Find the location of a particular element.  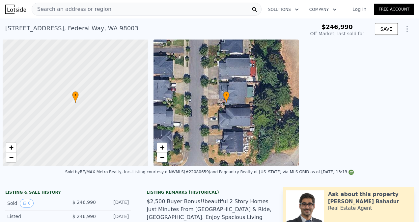

div: Real Estate Agent is located at coordinates (350, 208).